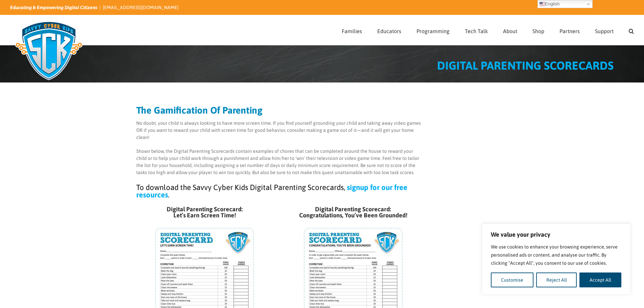  I want to click on h2: The Gamification Of Parenting, so click(279, 110).